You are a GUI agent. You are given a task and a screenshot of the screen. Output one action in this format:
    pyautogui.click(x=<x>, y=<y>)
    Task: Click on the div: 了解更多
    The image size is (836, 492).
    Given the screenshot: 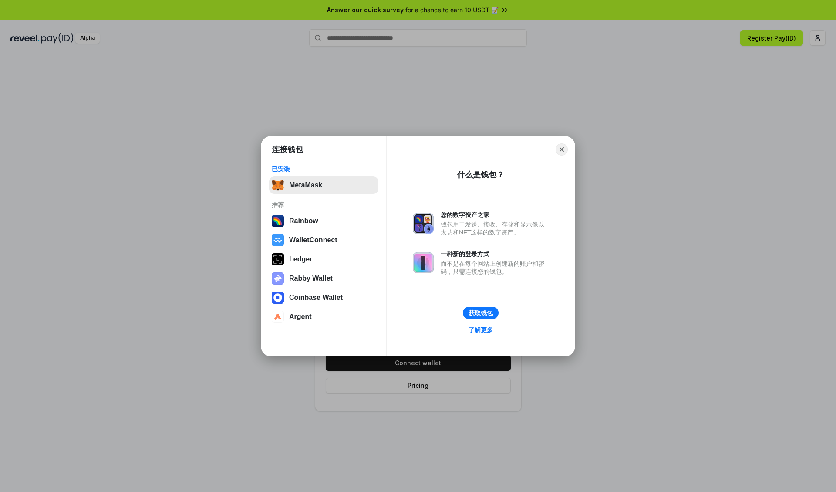 What is the action you would take?
    pyautogui.click(x=481, y=330)
    